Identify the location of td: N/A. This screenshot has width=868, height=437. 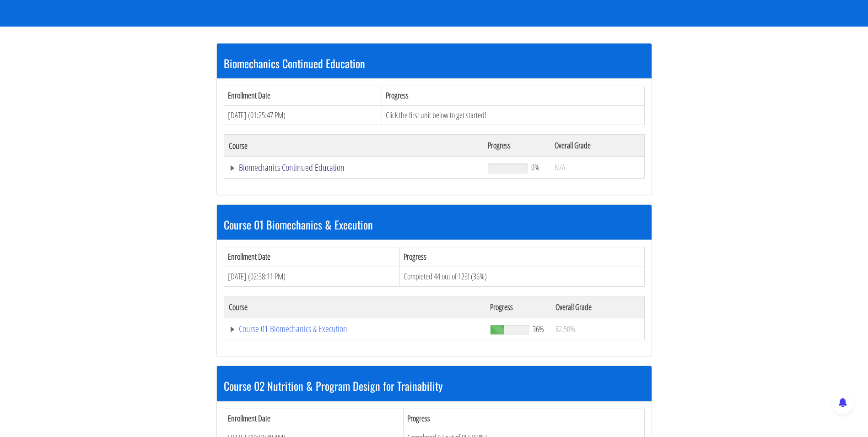
(597, 168).